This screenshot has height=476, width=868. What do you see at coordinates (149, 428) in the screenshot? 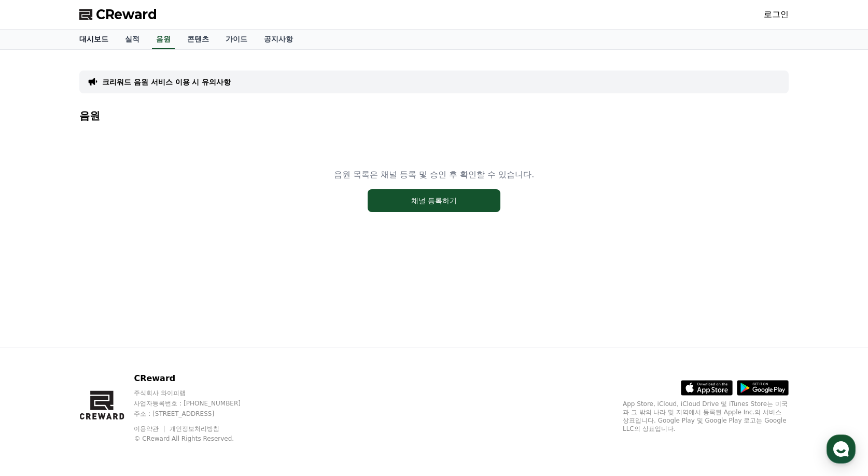
I see `a: 이용약관` at bounding box center [149, 428].